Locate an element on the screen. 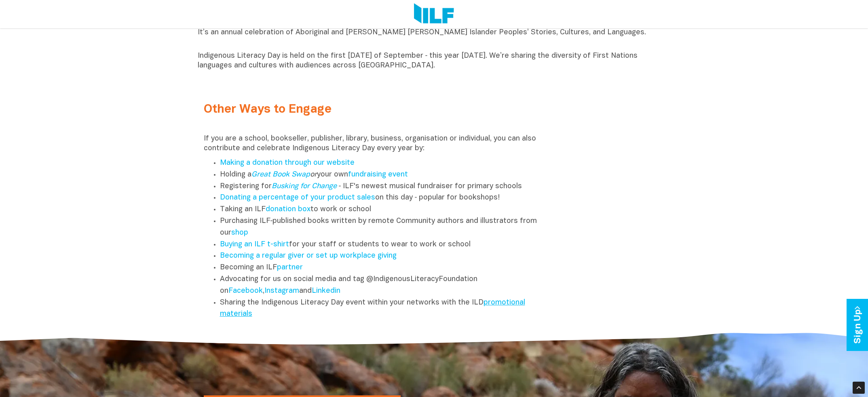  li: Becoming an ILF is located at coordinates (383, 268).